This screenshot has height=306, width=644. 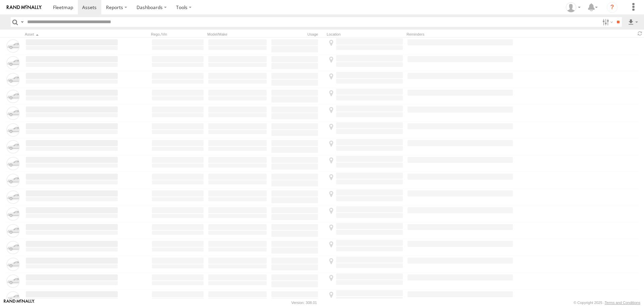 I want to click on a: Terms and Conditions, so click(x=623, y=302).